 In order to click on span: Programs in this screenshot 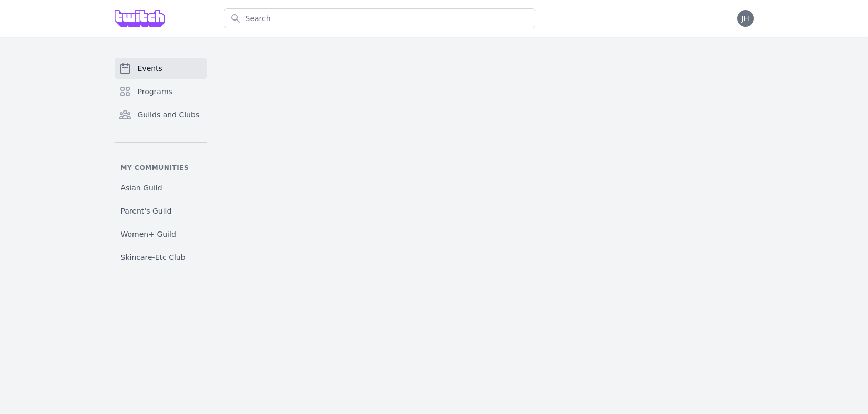, I will do `click(155, 91)`.